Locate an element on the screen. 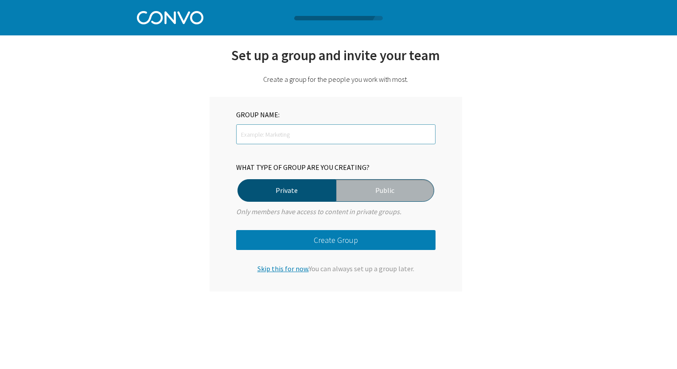  div: Set up a group and invite your team is located at coordinates (336, 61).